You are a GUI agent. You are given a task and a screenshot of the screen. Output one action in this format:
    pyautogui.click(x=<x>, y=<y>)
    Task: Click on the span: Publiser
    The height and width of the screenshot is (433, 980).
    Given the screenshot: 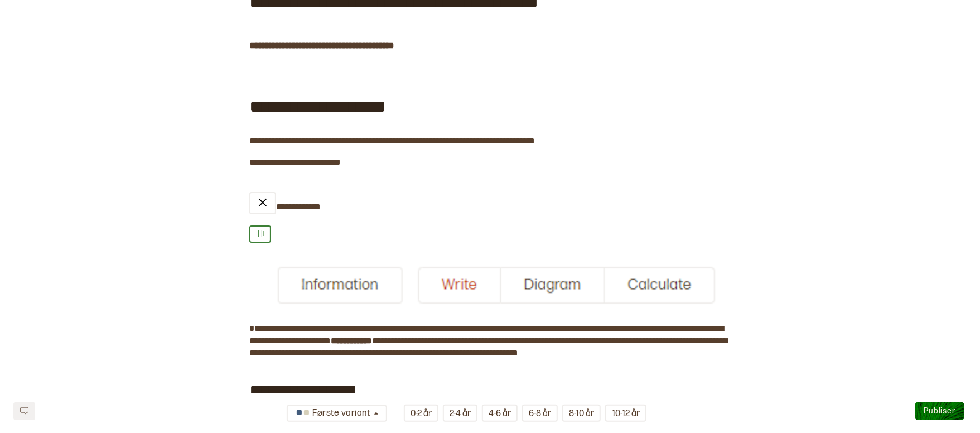 What is the action you would take?
    pyautogui.click(x=939, y=410)
    